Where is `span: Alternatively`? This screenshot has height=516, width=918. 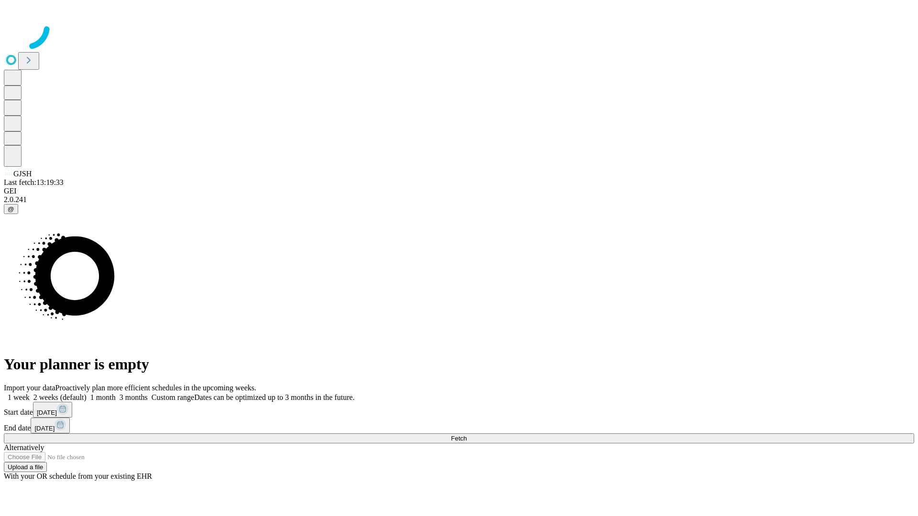
span: Alternatively is located at coordinates (24, 447).